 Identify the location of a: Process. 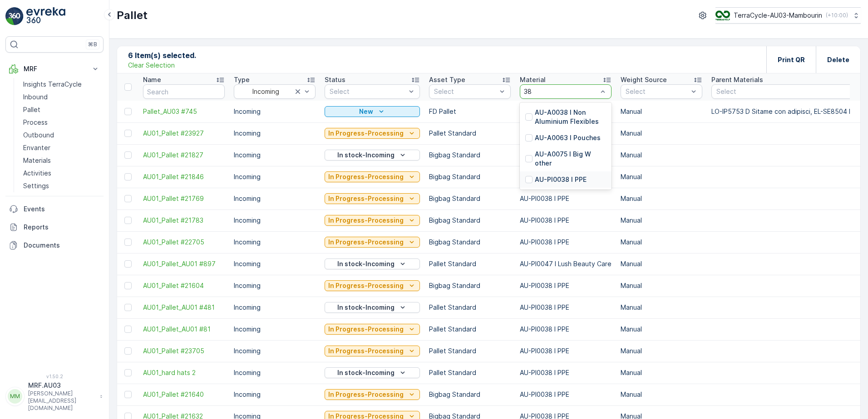
(61, 123).